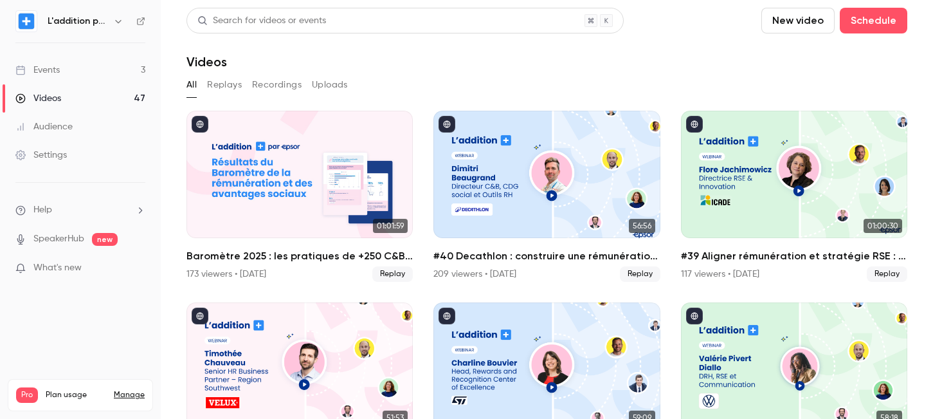 This screenshot has width=933, height=419. Describe the element at coordinates (547, 209) in the screenshot. I see `section: Videos` at that location.